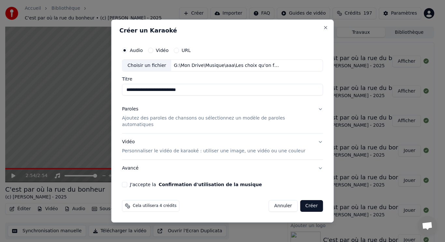  What do you see at coordinates (136, 50) in the screenshot?
I see `label: Audio` at bounding box center [136, 50].